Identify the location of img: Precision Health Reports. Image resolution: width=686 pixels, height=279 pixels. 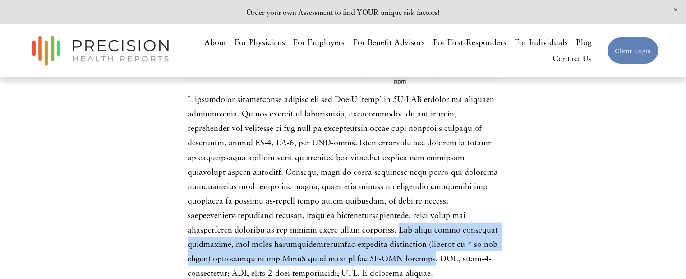
(101, 51).